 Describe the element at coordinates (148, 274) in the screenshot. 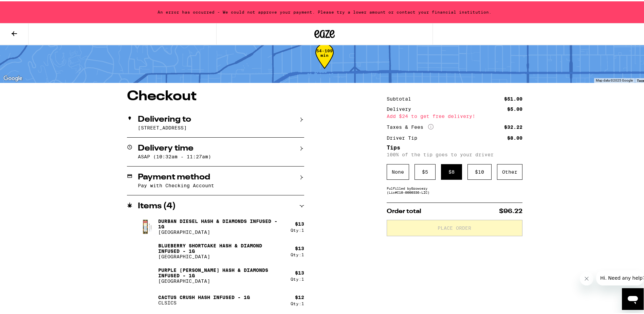

I see `img: Purple Runtz Hash & Diamonds Infused - 1g` at that location.